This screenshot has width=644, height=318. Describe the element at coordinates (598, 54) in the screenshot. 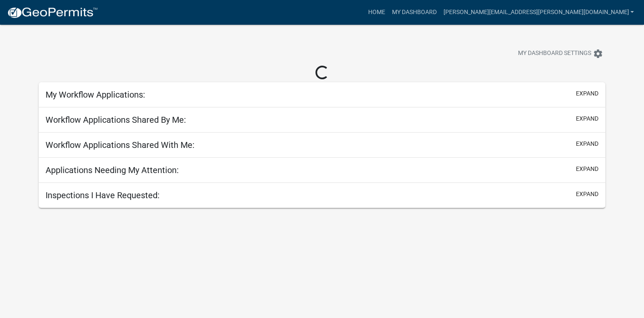

I see `i: settings` at that location.